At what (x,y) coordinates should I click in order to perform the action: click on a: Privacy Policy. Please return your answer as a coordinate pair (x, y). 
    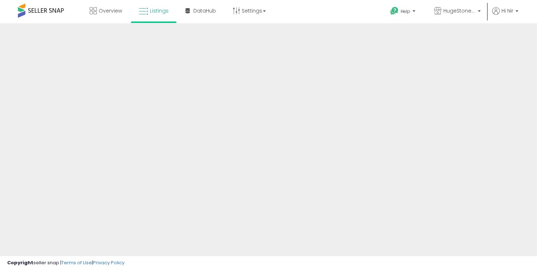
    Looking at the image, I should click on (109, 263).